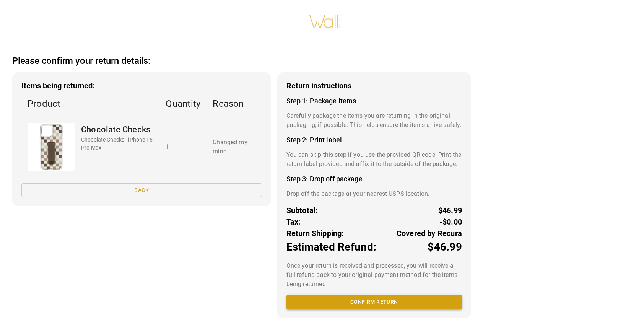 The height and width of the screenshot is (319, 644). Describe the element at coordinates (182, 104) in the screenshot. I see `p: Quantity` at that location.